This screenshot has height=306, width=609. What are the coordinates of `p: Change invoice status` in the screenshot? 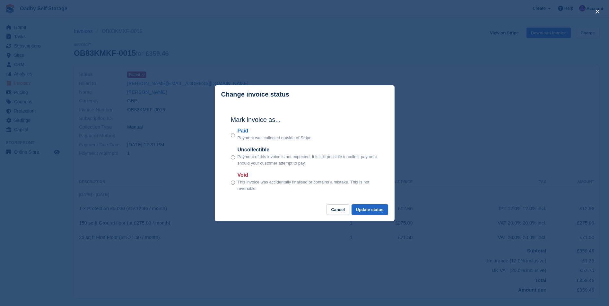 It's located at (255, 94).